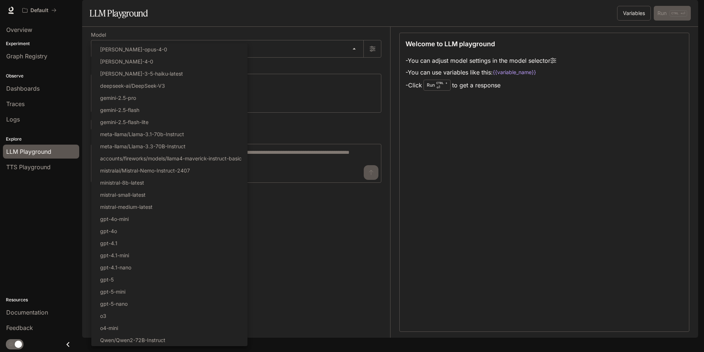  I want to click on p: gemini-2.5-pro, so click(118, 98).